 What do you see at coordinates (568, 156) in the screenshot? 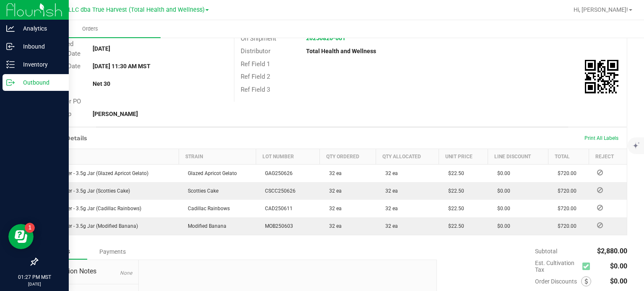
I see `th: Total` at bounding box center [568, 156].